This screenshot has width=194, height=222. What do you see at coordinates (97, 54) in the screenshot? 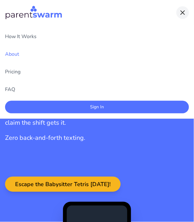
I see `a: About` at bounding box center [97, 54].